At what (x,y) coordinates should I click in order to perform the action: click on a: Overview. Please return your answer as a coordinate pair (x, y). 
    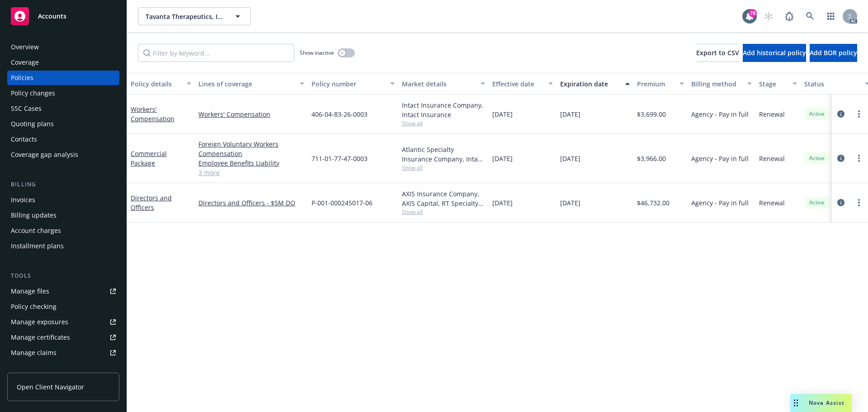
    Looking at the image, I should click on (64, 47).